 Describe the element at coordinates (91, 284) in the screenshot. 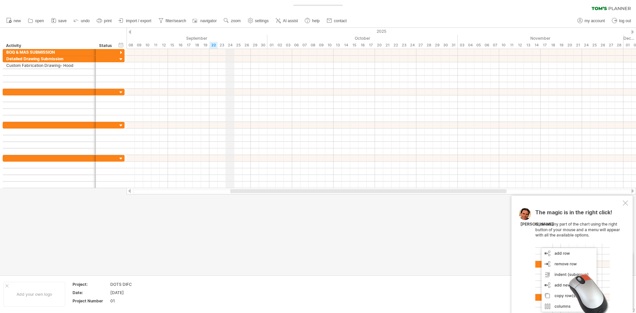

I see `div: Project:` at that location.